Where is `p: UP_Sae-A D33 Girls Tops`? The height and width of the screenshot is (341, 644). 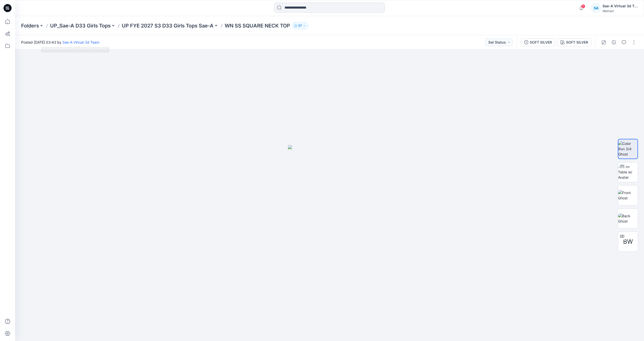 p: UP_Sae-A D33 Girls Tops is located at coordinates (80, 26).